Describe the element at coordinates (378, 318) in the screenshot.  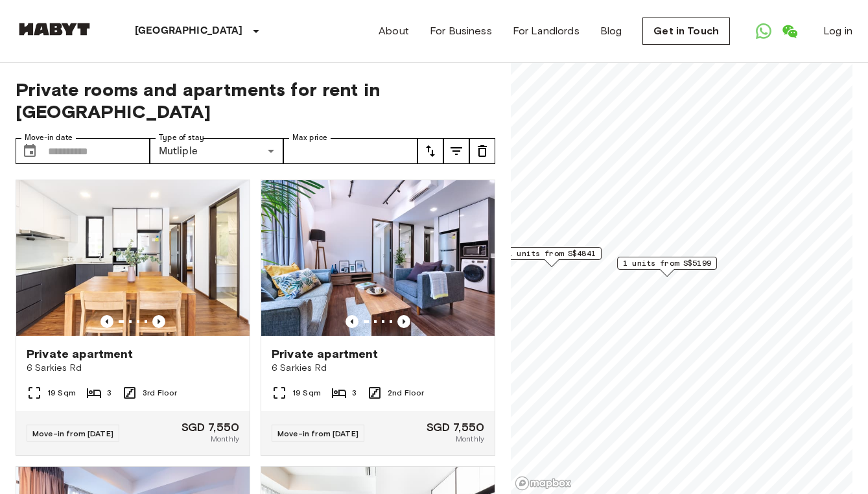
I see `a: Marketing picture of unit SG-01-002-001-01Previous imagePrevious imagePrivate apartment6 Sarkies ...` at that location.